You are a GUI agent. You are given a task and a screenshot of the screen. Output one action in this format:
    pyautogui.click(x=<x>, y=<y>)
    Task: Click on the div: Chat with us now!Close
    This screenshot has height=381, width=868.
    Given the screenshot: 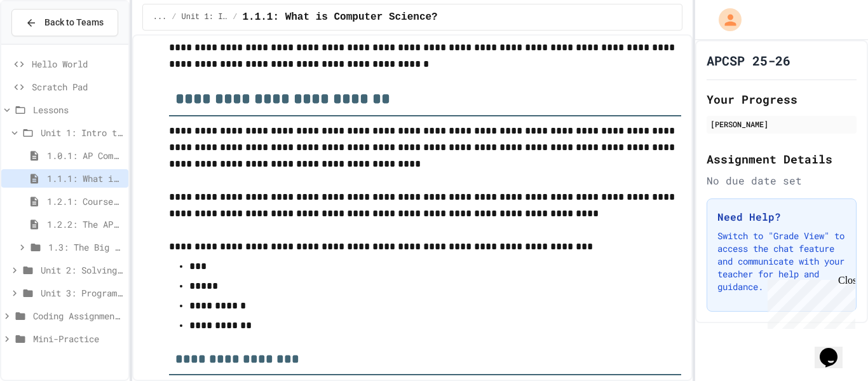 What is the action you would take?
    pyautogui.click(x=46, y=43)
    